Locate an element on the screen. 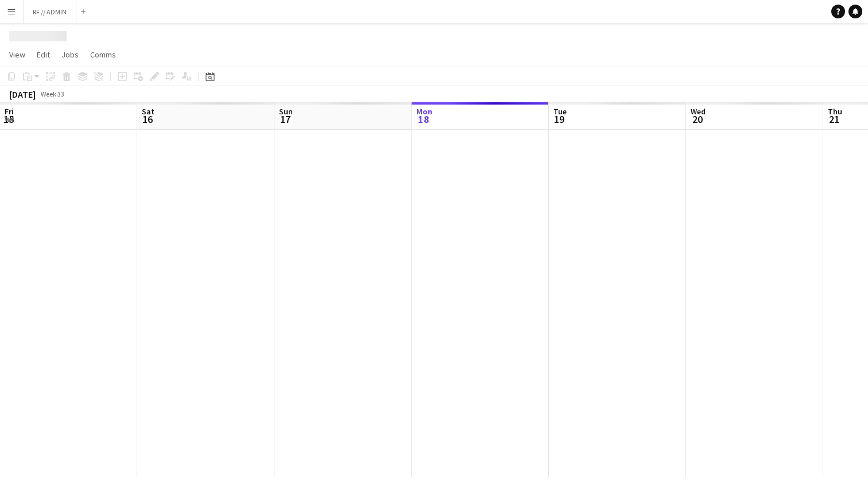 This screenshot has height=497, width=868. span: Edit is located at coordinates (43, 54).